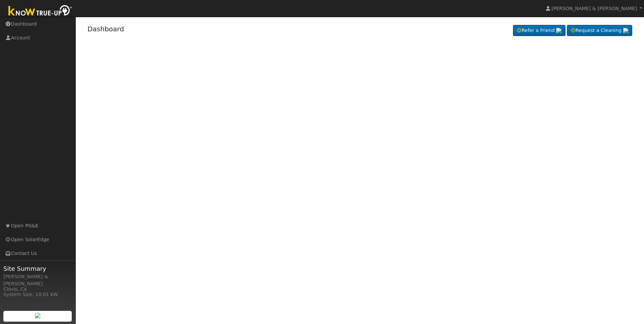 The width and height of the screenshot is (644, 324). Describe the element at coordinates (38, 269) in the screenshot. I see `span: Site Summary` at that location.